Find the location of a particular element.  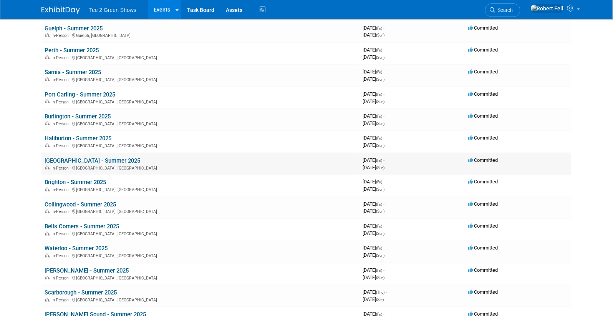

img: ExhibitDay is located at coordinates (61, 10).